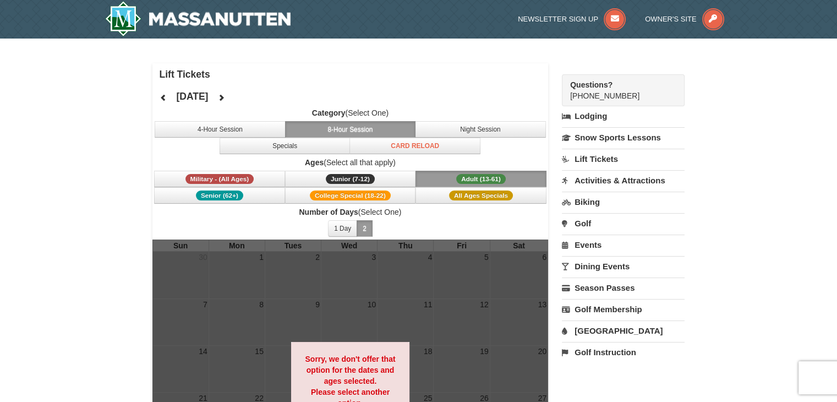 The height and width of the screenshot is (402, 837). I want to click on a: Golf Instruction, so click(623, 352).